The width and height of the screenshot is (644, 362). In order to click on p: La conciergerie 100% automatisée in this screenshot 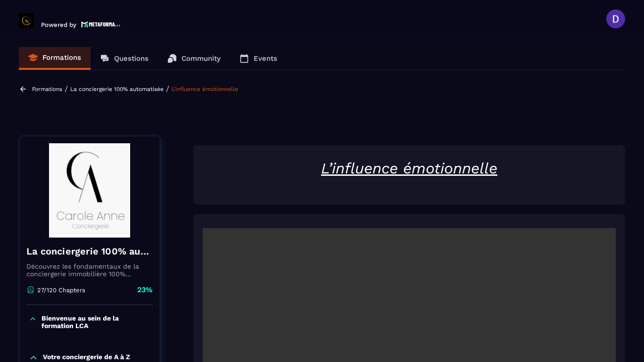, I will do `click(117, 89)`.